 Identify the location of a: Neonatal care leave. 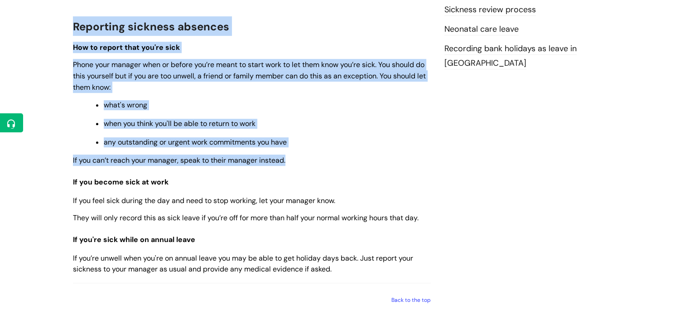
(481, 29).